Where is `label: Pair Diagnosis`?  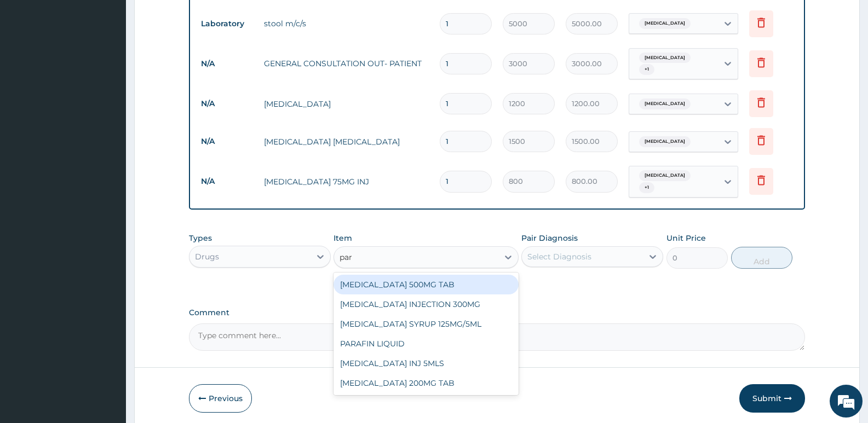 label: Pair Diagnosis is located at coordinates (549, 238).